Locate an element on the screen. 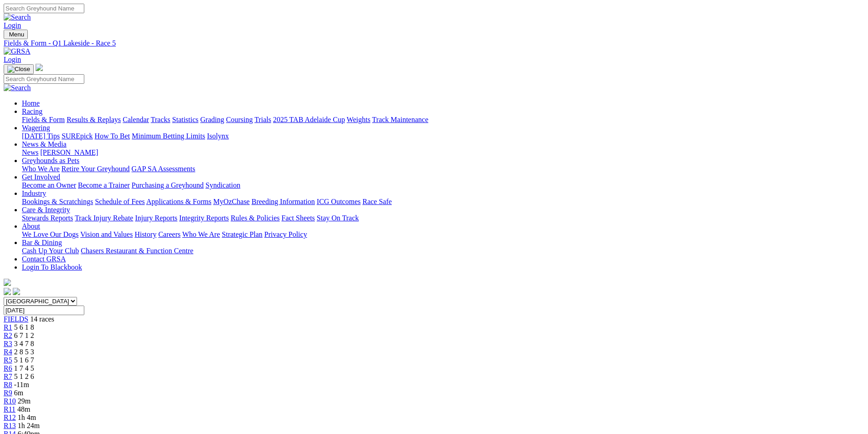  a: Industry is located at coordinates (34, 193).